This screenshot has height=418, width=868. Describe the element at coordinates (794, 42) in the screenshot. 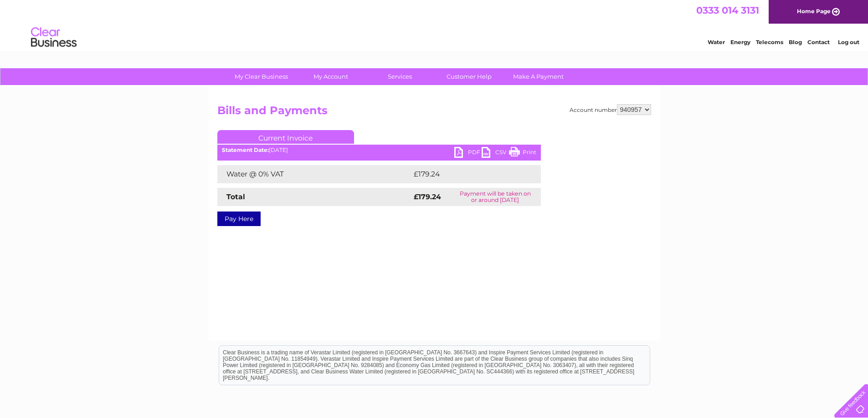

I see `a: Blog` at that location.